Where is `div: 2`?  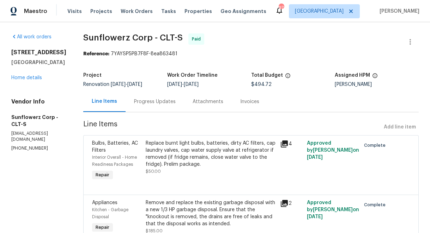
div: 2 is located at coordinates (291, 204).